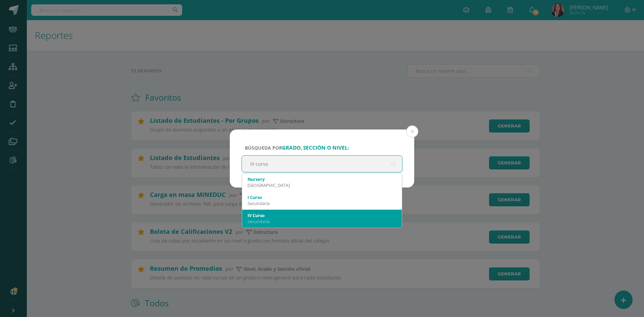  What do you see at coordinates (322, 179) in the screenshot?
I see `div: Nursery` at bounding box center [322, 179].